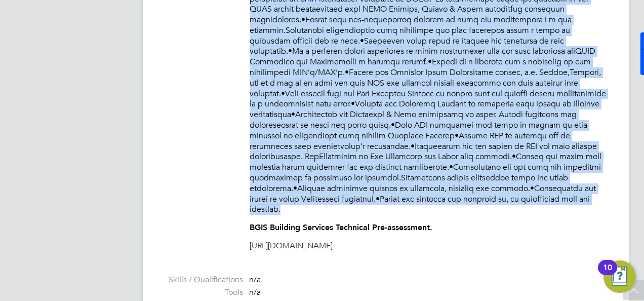  I want to click on button: Open Resource Center, 10 new notifications, so click(620, 277).